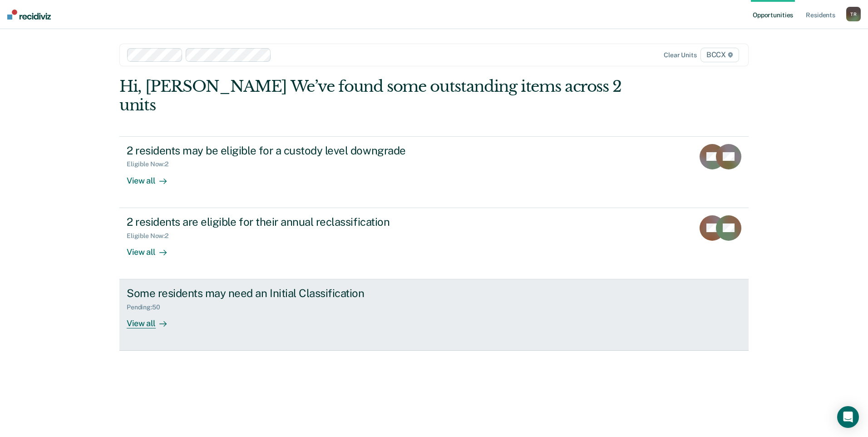 Image resolution: width=868 pixels, height=437 pixels. What do you see at coordinates (286, 150) in the screenshot?
I see `div: 2 residents may be eligible for a custody level downgrade` at bounding box center [286, 150].